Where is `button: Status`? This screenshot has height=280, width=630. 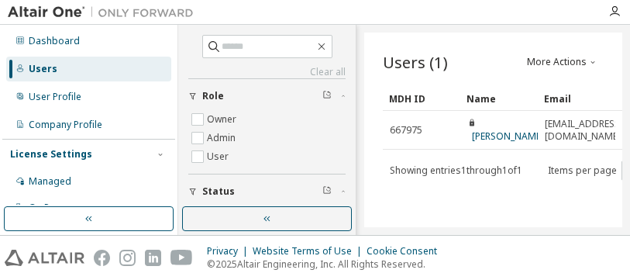
button: Status is located at coordinates (267, 191).